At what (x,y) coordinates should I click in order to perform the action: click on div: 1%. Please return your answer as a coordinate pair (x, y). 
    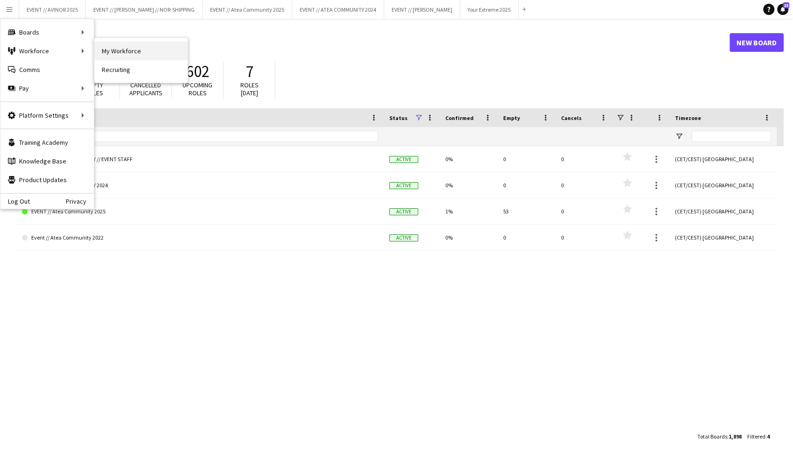
    Looking at the image, I should click on (469, 211).